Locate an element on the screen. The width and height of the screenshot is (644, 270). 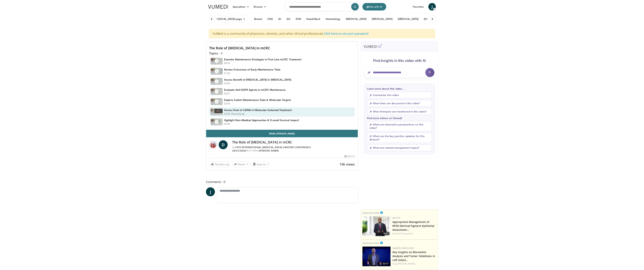
p: 02:49 is located at coordinates (227, 104).